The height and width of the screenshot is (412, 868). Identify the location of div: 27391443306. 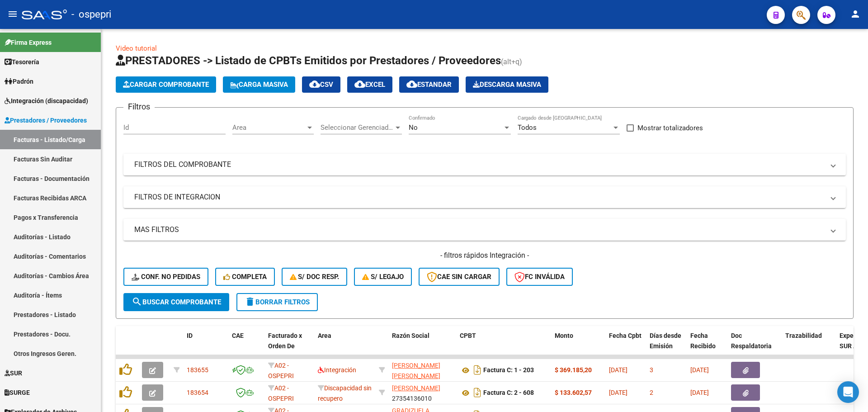
(422, 370).